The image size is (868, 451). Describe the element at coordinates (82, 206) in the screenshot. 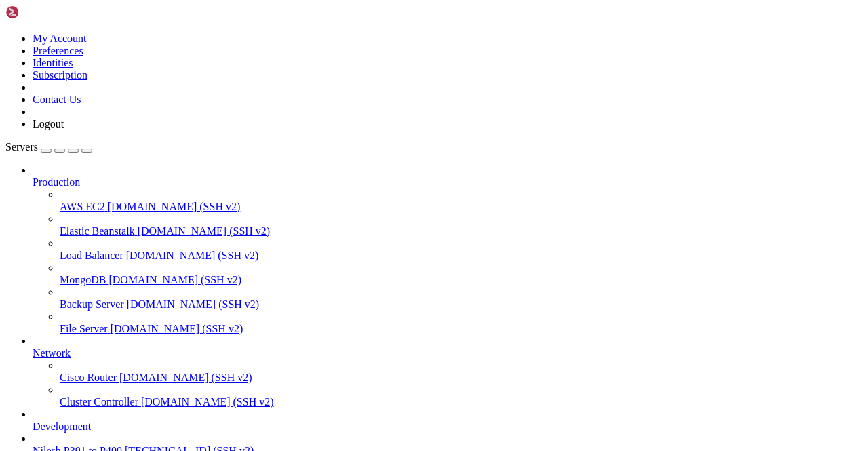

I see `span: AWS EC2` at that location.